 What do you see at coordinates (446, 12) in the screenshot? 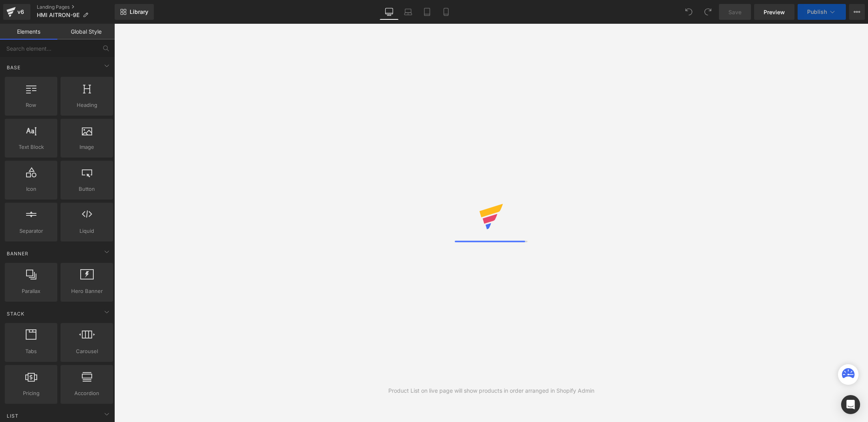
I see `a: Mobile` at bounding box center [446, 12].